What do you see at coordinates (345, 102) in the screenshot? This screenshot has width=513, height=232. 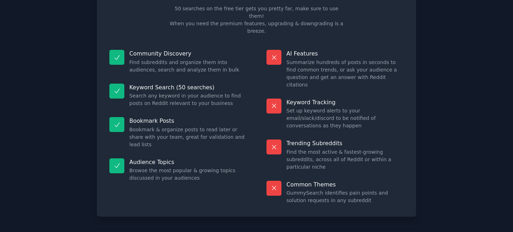 I see `p: Keyword Tracking` at bounding box center [345, 102].